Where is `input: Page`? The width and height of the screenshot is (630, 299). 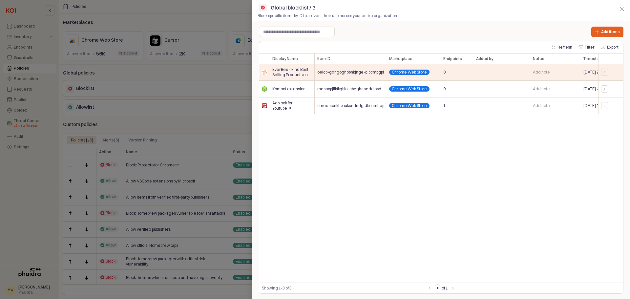
input: Page is located at coordinates (438, 288).